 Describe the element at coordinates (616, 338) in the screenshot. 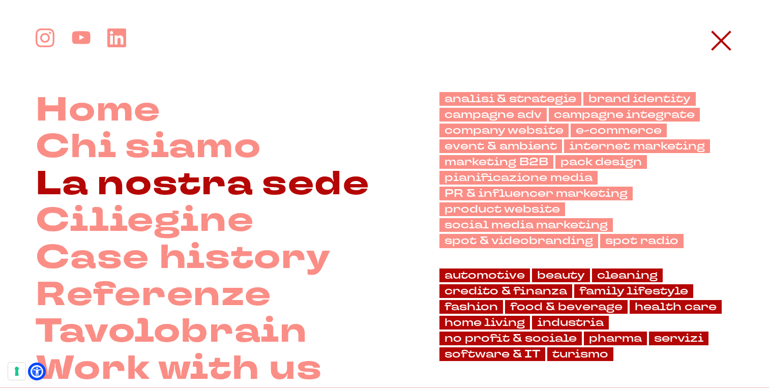

I see `a: pharma` at that location.